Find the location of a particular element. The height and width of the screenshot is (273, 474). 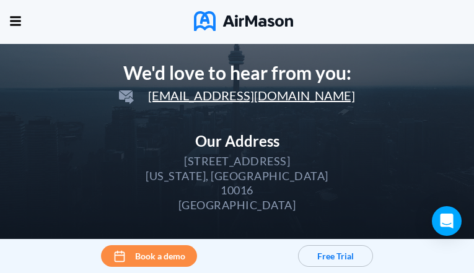

div: Open Intercom Messenger is located at coordinates (447, 221).